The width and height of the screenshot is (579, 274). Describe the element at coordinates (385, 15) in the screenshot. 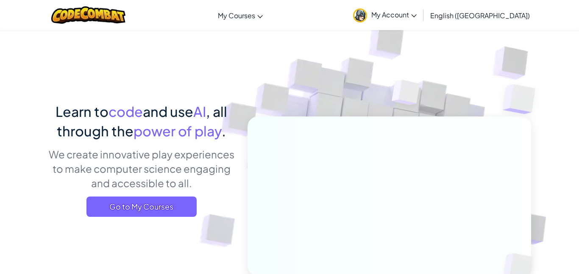

I see `a: My Account` at that location.